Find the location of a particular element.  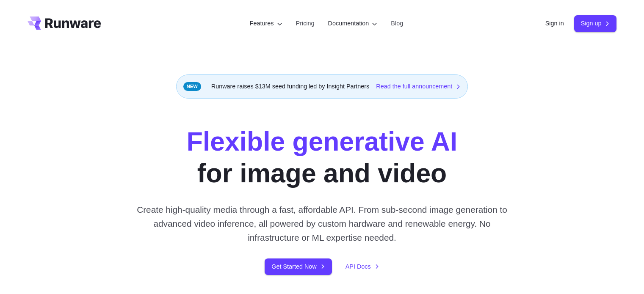

a: Blog is located at coordinates (397, 23).